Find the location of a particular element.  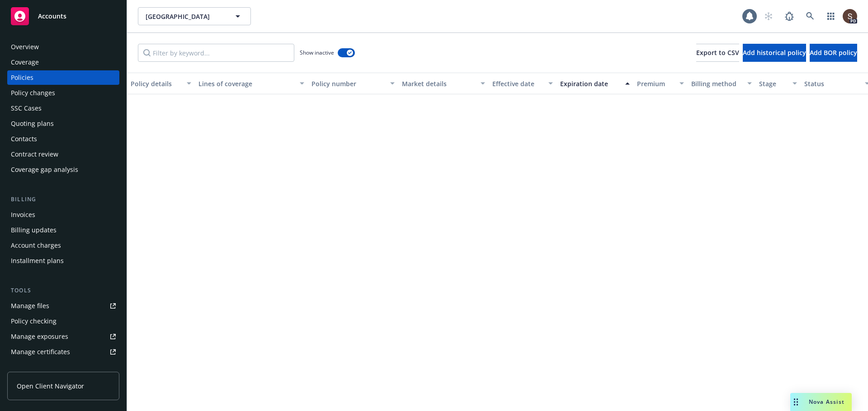

button: Effective date is located at coordinates (523, 84).